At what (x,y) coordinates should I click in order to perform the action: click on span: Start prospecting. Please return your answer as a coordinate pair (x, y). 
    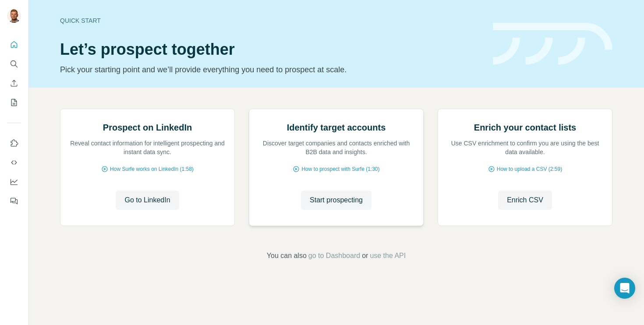
    Looking at the image, I should click on (336, 200).